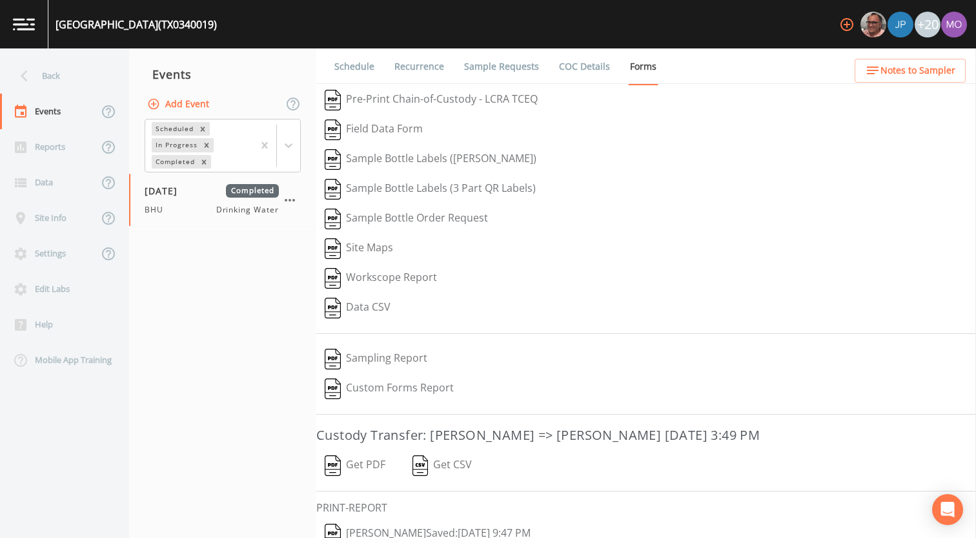  What do you see at coordinates (873, 25) in the screenshot?
I see `div: Mike Franklin` at bounding box center [873, 25].